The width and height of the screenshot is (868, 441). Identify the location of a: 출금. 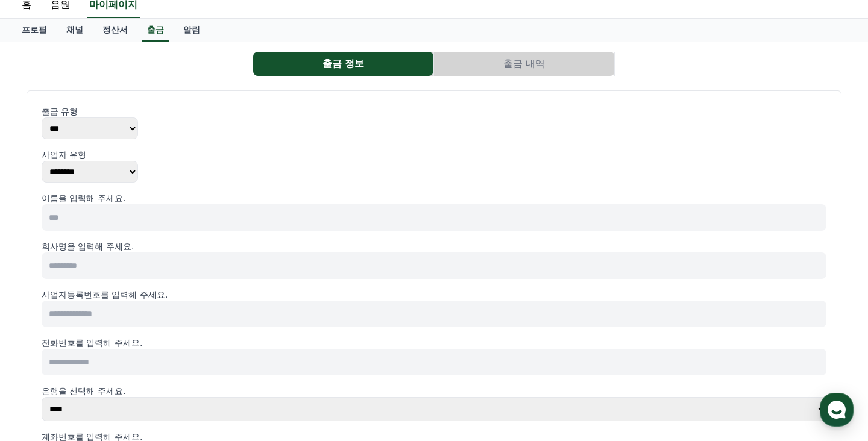
(156, 30).